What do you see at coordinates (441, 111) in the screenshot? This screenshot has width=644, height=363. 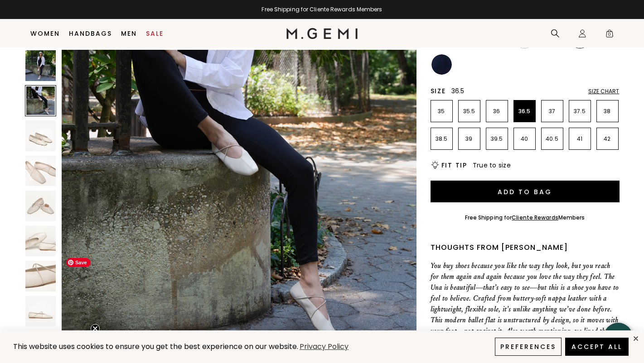 I see `p: 35` at bounding box center [441, 111].